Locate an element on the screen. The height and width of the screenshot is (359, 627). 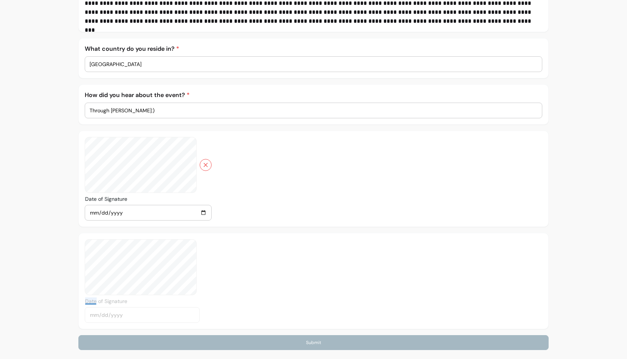
p: How did you hear about the event? is located at coordinates (313, 95).